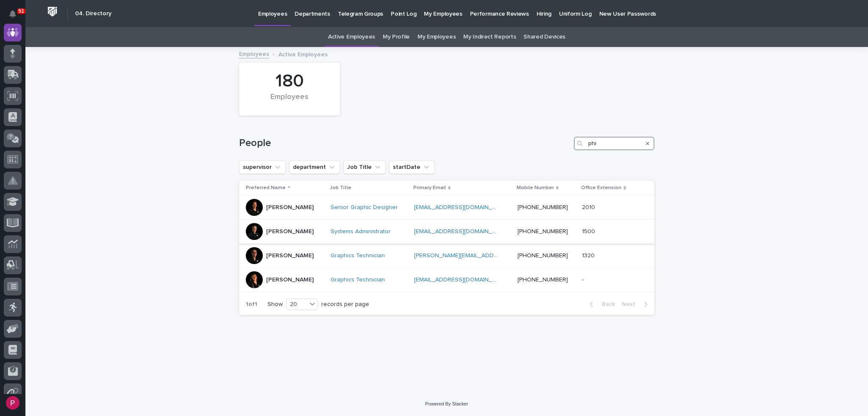 The height and width of the screenshot is (416, 868). Describe the element at coordinates (297, 305) in the screenshot. I see `div: 20` at that location.